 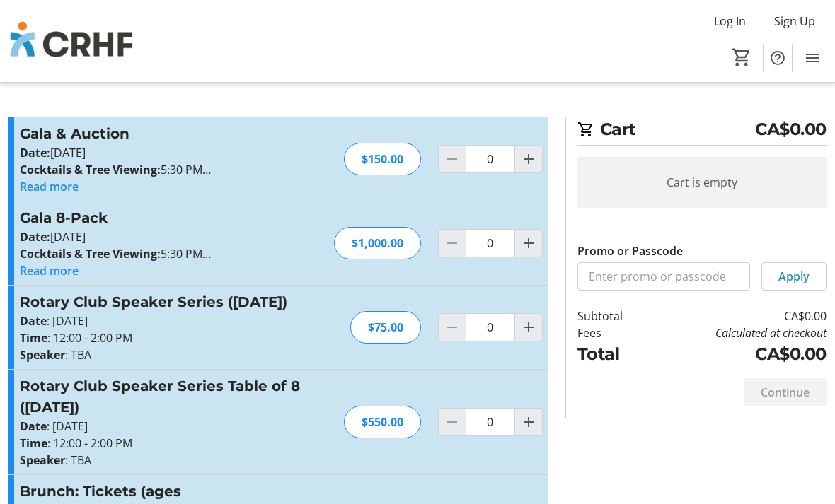 I want to click on span: Sign Up, so click(x=795, y=21).